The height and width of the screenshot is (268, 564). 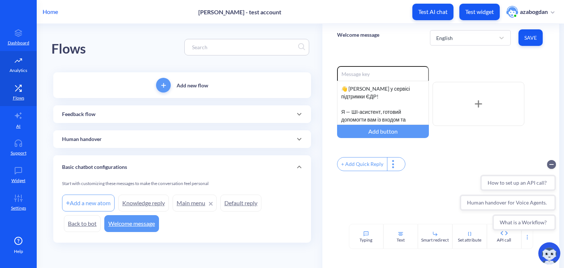 What do you see at coordinates (549, 253) in the screenshot?
I see `img: copilot-icon.svg` at bounding box center [549, 253].